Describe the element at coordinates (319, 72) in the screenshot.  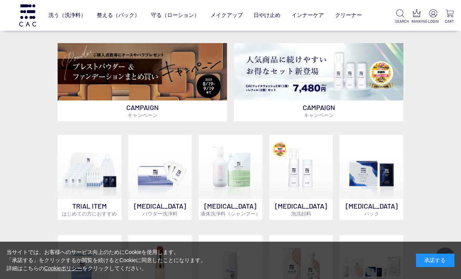
I see `img: フェイスウォッシュ＋レフィル2個セット` at that location.